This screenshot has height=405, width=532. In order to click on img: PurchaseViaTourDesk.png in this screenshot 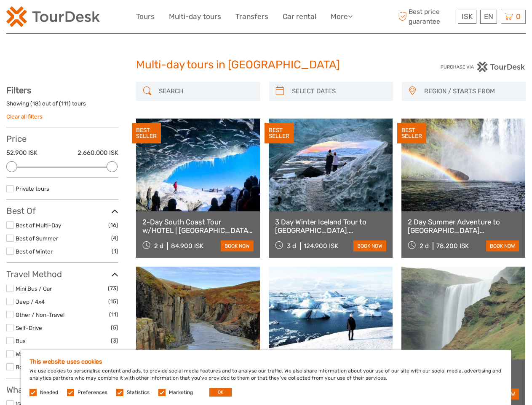, I will do `click(483, 67)`.